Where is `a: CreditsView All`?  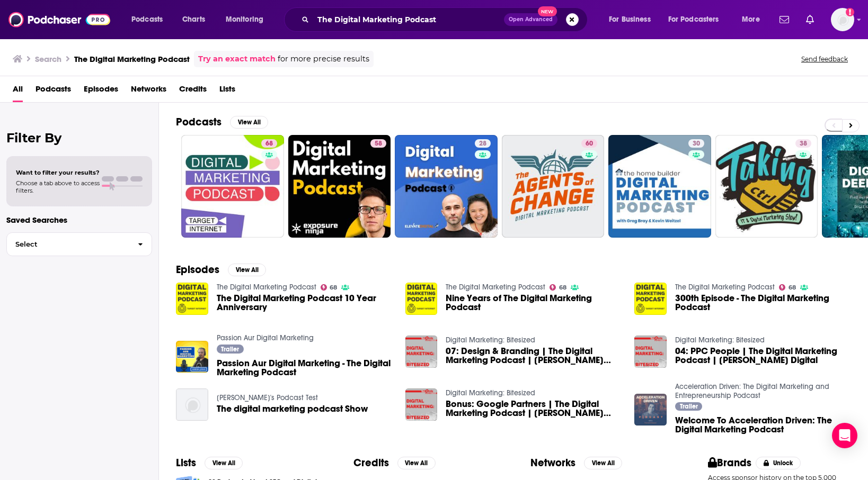 a: CreditsView All is located at coordinates (394, 463).